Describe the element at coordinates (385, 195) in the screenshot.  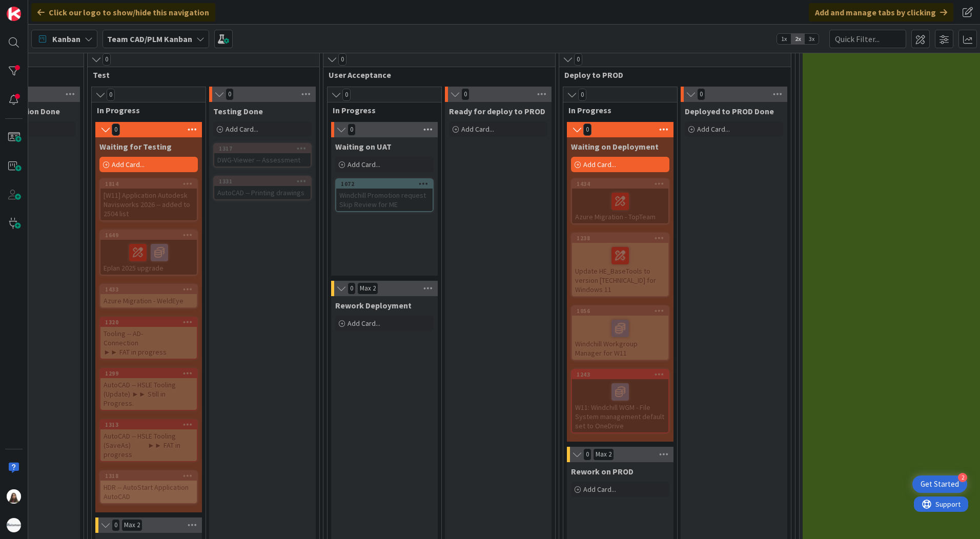
I see `div: 1072Windchill Promotion request Skip Review for ME` at that location.